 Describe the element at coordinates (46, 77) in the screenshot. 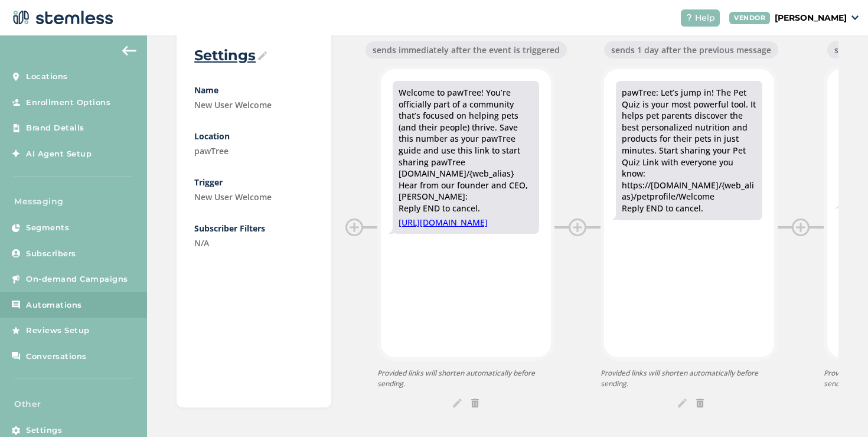

I see `span: Locations` at that location.